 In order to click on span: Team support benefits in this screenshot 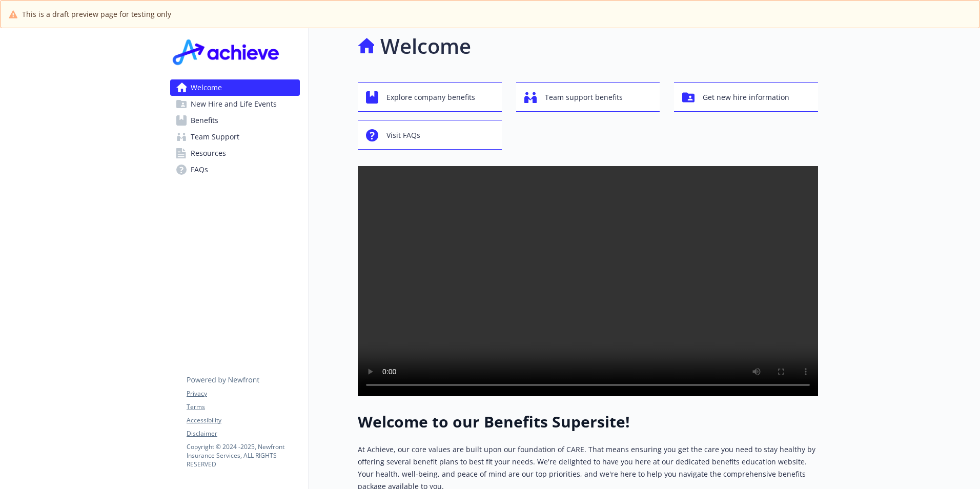, I will do `click(583, 97)`.